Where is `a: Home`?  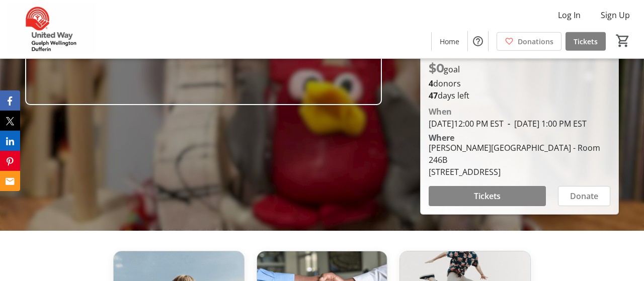
a: Home is located at coordinates (450, 41).